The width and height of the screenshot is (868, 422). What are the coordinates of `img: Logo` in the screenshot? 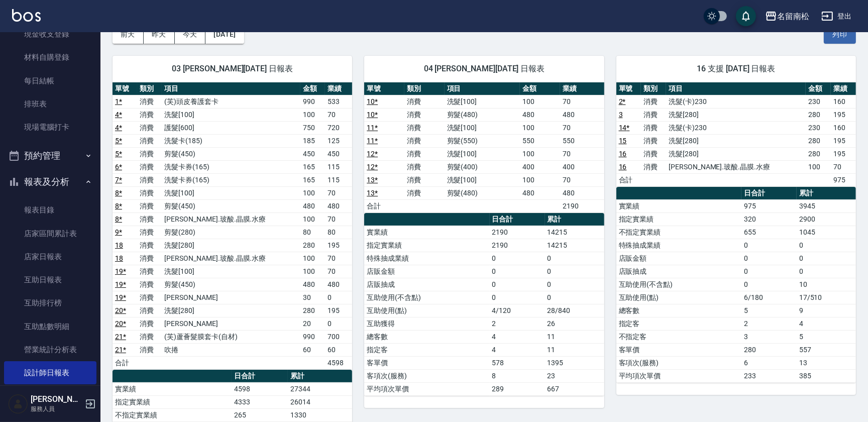 It's located at (26, 15).